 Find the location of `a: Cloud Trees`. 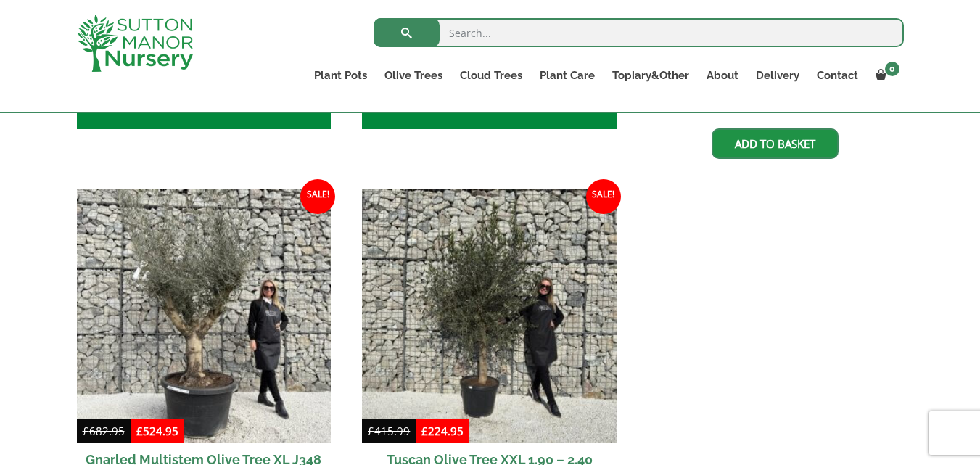

a: Cloud Trees is located at coordinates (491, 76).